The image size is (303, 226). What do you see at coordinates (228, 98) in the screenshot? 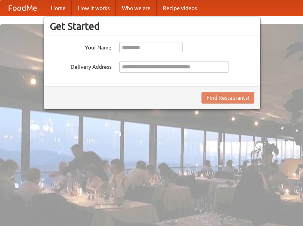
I see `button: Find Restaurants!` at bounding box center [228, 98].